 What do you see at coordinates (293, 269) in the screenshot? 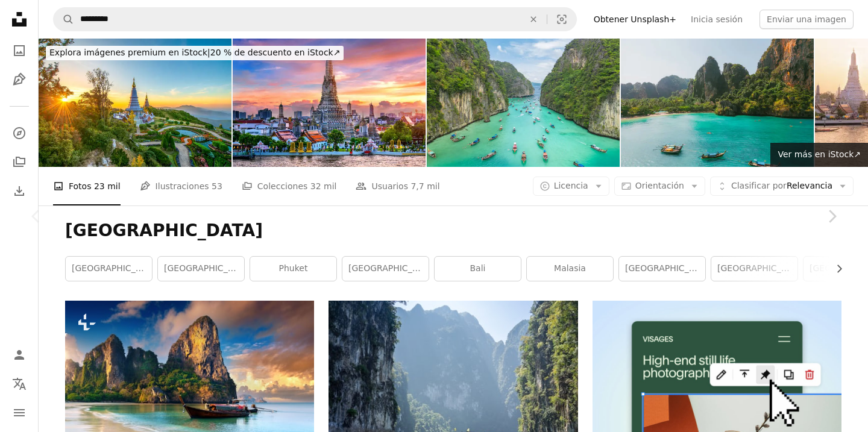
I see `a: phuket` at bounding box center [293, 269].